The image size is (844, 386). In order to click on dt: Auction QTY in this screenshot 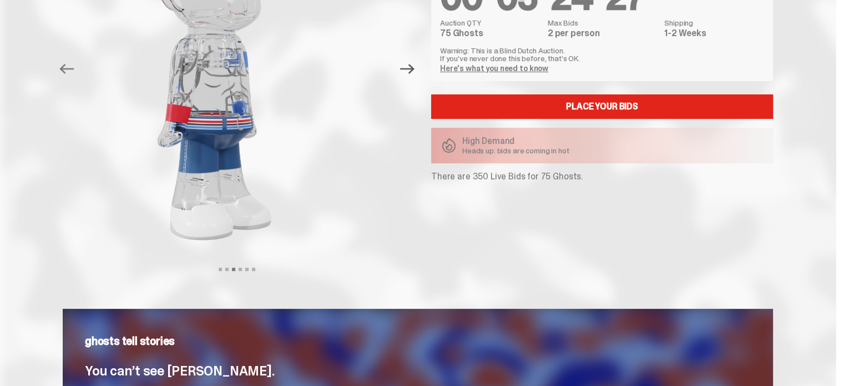, I will do `click(491, 23)`.